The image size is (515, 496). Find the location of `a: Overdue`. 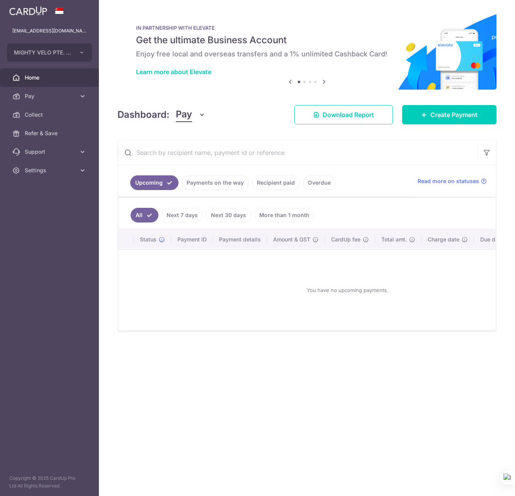

a: Overdue is located at coordinates (319, 183).